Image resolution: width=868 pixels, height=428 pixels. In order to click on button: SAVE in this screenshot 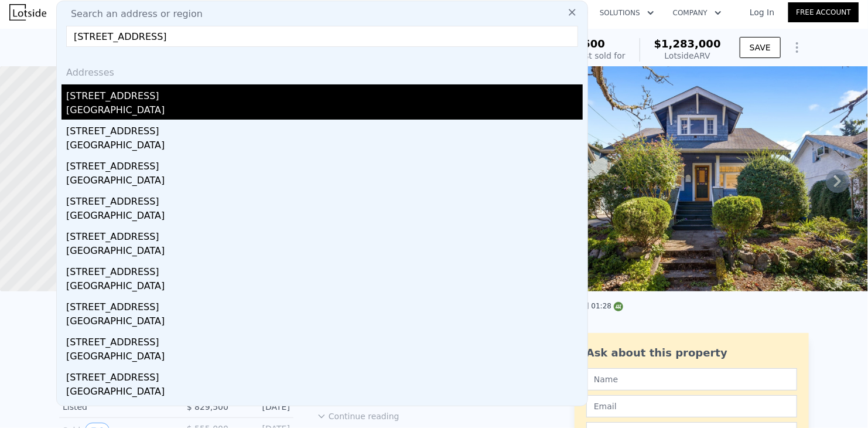, I will do `click(760, 48)`.